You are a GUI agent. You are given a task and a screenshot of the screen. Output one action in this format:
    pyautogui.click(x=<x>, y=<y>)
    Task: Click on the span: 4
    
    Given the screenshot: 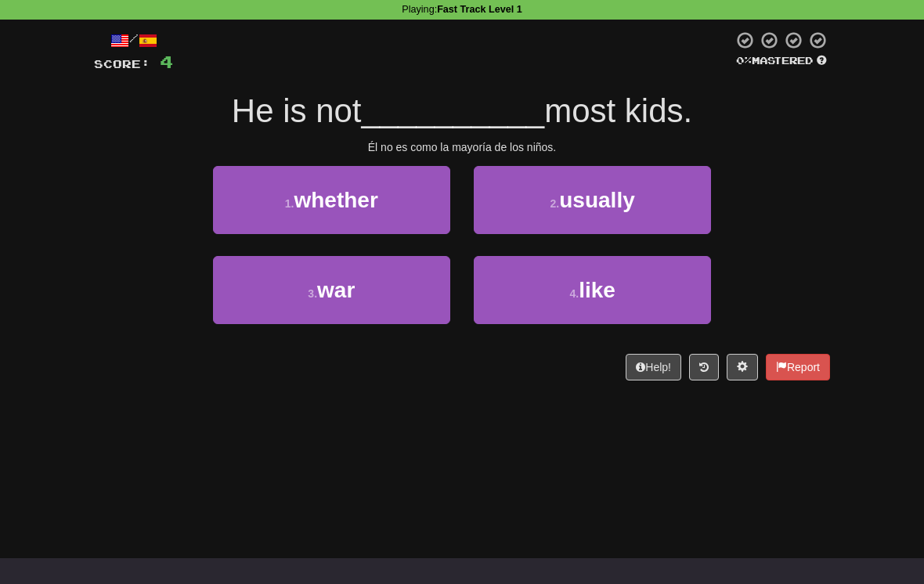 What is the action you would take?
    pyautogui.click(x=166, y=61)
    